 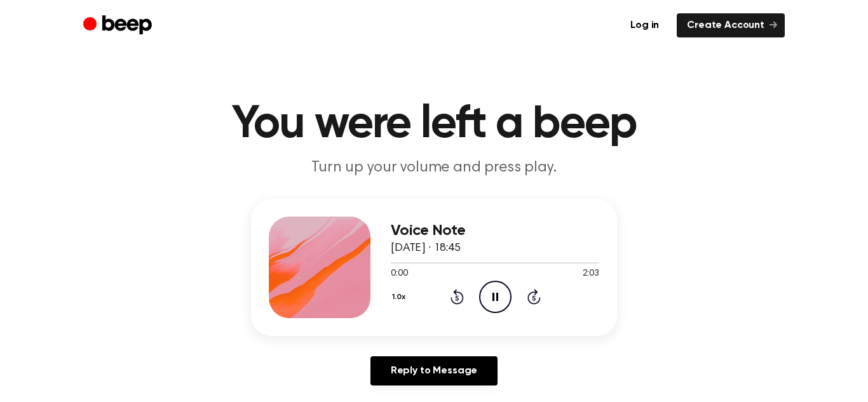 I want to click on h1: You were left a beep, so click(x=434, y=124).